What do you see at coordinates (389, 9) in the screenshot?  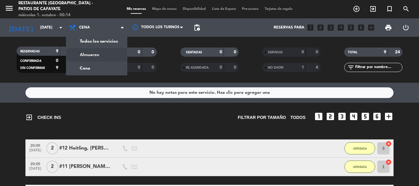 I see `i: turned_in_not` at bounding box center [389, 9].